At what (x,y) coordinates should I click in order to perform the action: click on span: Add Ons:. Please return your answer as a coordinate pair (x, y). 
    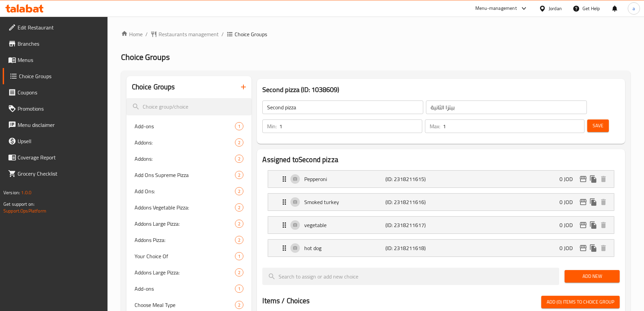
    Looking at the image, I should click on (185, 191).